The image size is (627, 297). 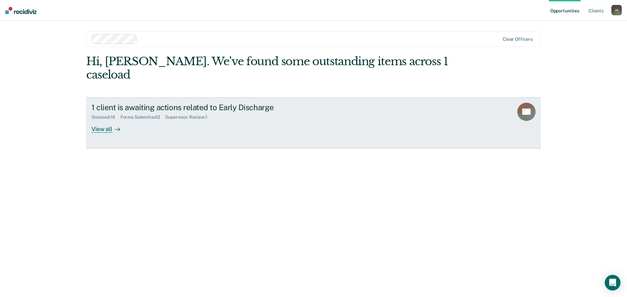 I want to click on div: 1 client is awaiting actions related to Early Discharge, so click(x=206, y=107).